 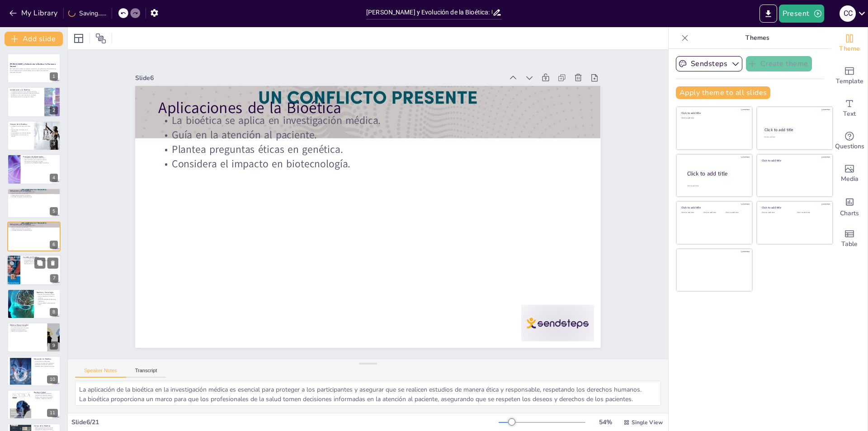 What do you see at coordinates (850, 146) in the screenshot?
I see `span: Questions` at bounding box center [850, 146].